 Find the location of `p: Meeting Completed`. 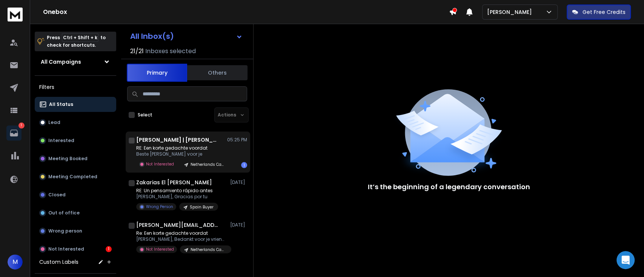

p: Meeting Completed is located at coordinates (73, 177).